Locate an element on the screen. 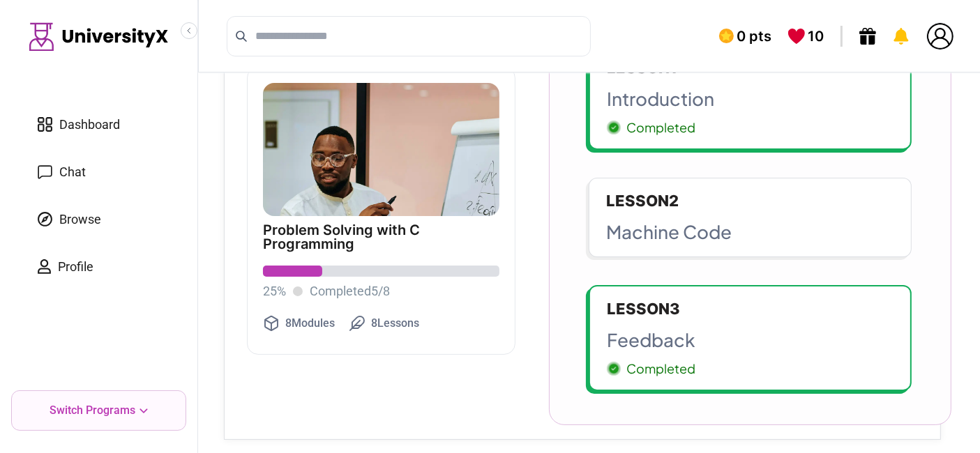 Image resolution: width=980 pixels, height=453 pixels. span: Dashboard is located at coordinates (89, 125).